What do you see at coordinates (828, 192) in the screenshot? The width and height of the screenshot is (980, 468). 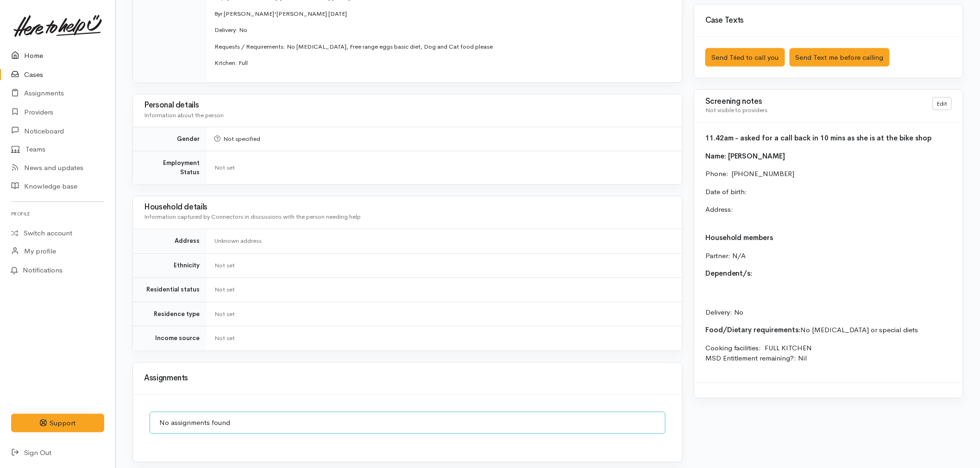 I see `p: Date of birth:` at bounding box center [828, 192].